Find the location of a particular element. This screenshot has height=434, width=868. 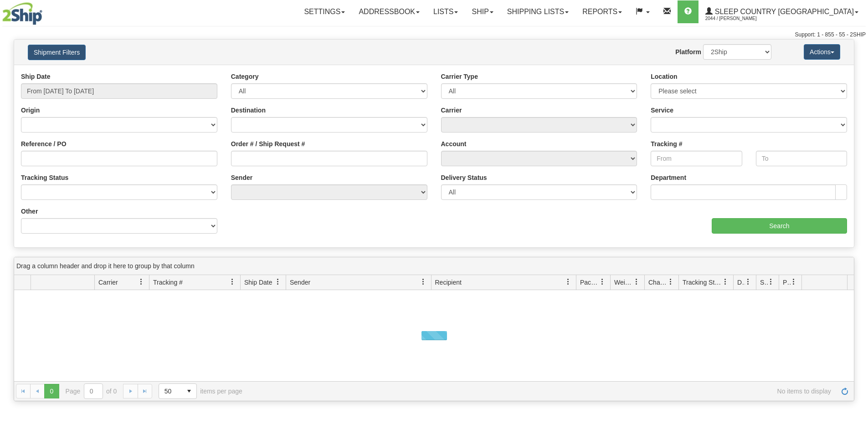

label: Service is located at coordinates (662, 110).